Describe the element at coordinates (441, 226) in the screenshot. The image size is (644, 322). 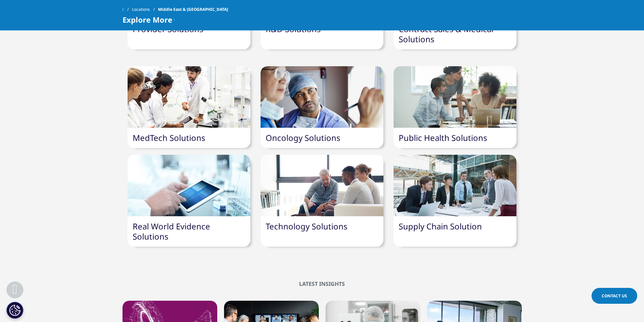
I see `a: Supply Chain Solution` at that location.